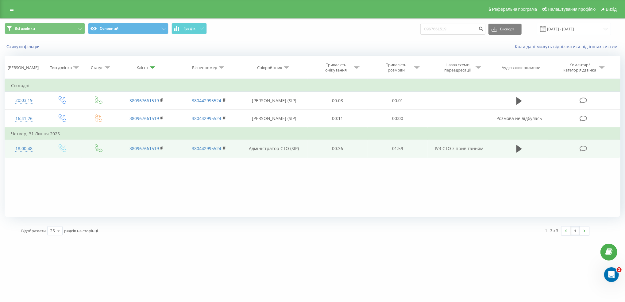 The image size is (625, 302). I want to click on div: Клієнт, so click(142, 67).